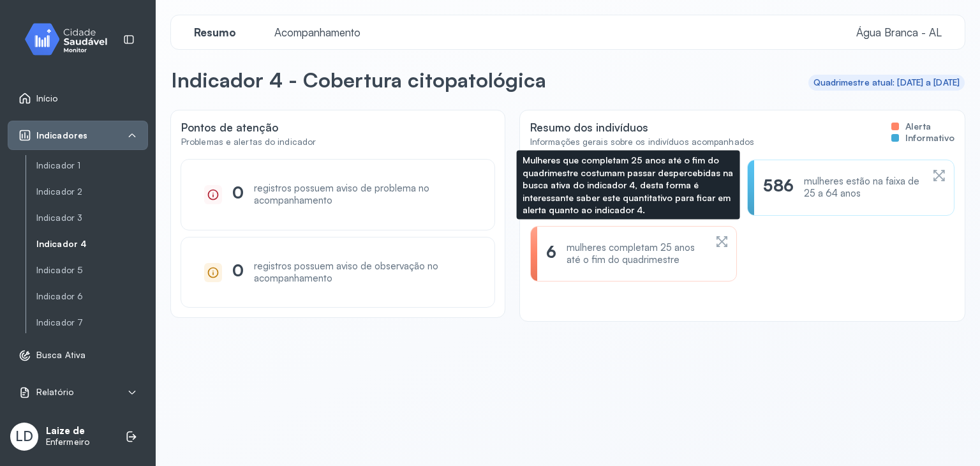  What do you see at coordinates (899, 32) in the screenshot?
I see `span: Água Branca - AL` at bounding box center [899, 32].